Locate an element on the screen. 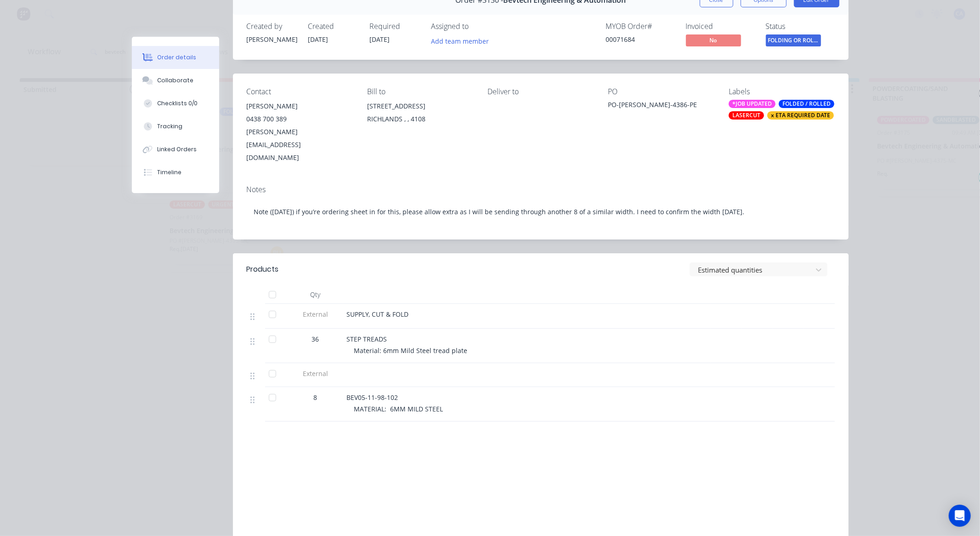 The width and height of the screenshot is (980, 536). div: Timeline is located at coordinates (169, 173).